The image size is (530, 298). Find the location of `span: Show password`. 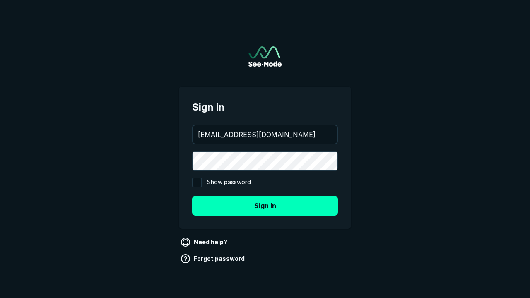

span: Show password is located at coordinates (229, 182).